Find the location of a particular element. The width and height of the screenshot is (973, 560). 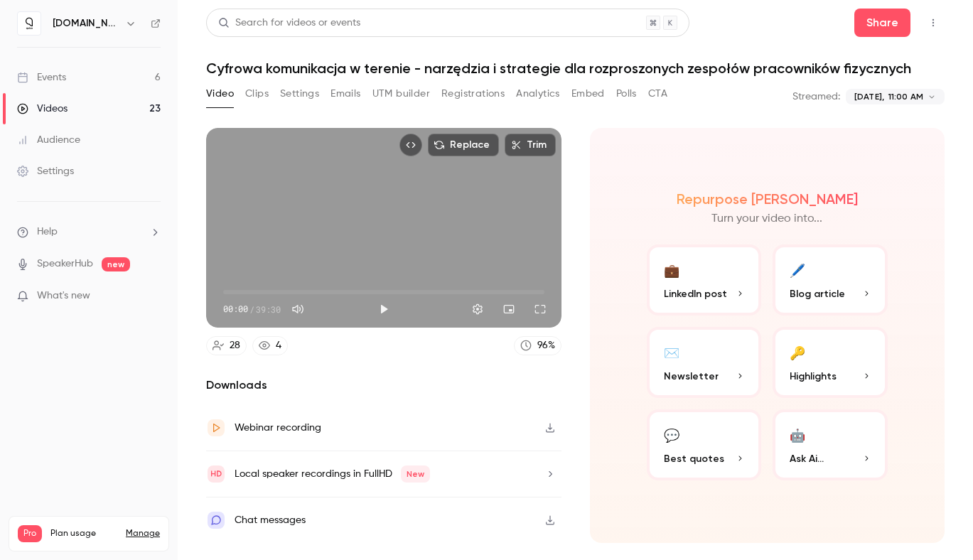

div: Turn on miniplayer is located at coordinates (509, 309).